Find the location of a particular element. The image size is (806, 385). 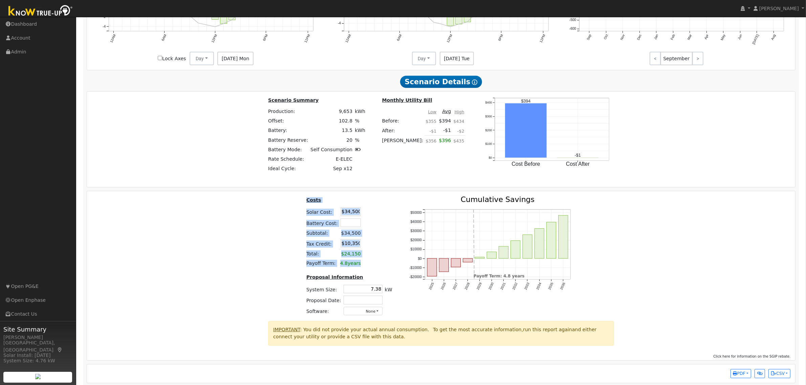

span: Click here for information on the SGIP rebate. is located at coordinates (752, 356).